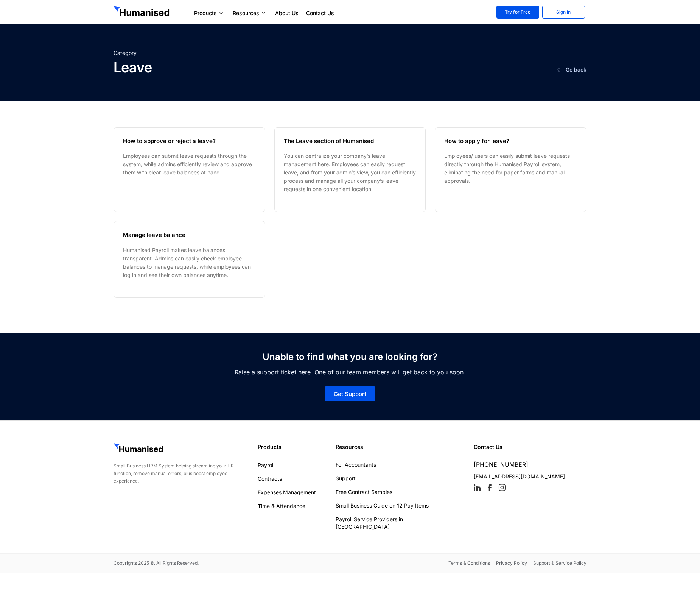 The width and height of the screenshot is (700, 595). What do you see at coordinates (563, 12) in the screenshot?
I see `a: Sign In` at bounding box center [563, 12].